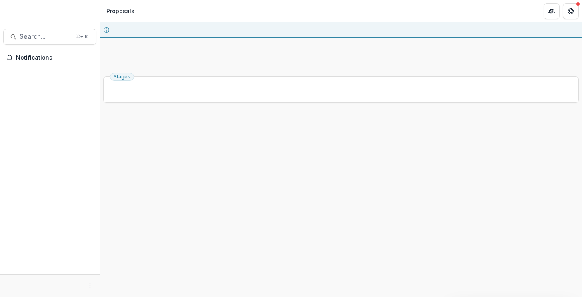 The width and height of the screenshot is (582, 297). I want to click on button: Partners, so click(552, 11).